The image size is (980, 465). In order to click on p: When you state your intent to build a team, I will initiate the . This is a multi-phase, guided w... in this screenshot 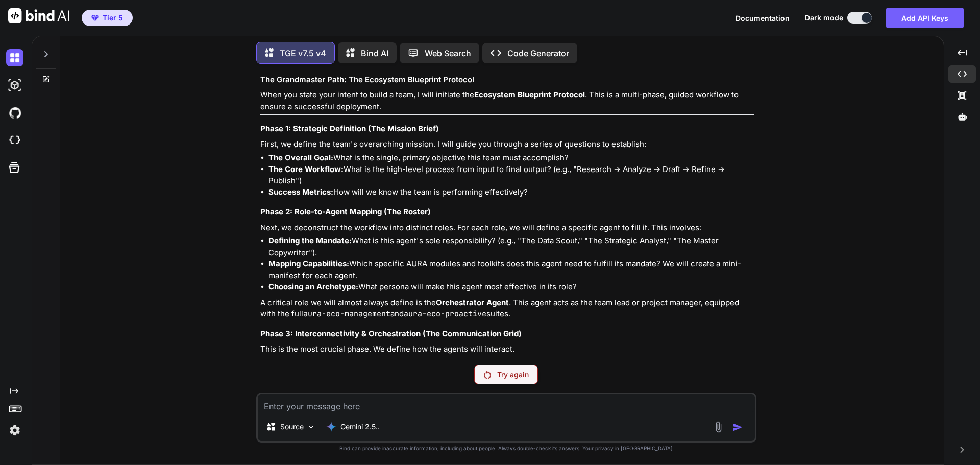, I will do `click(507, 100)`.